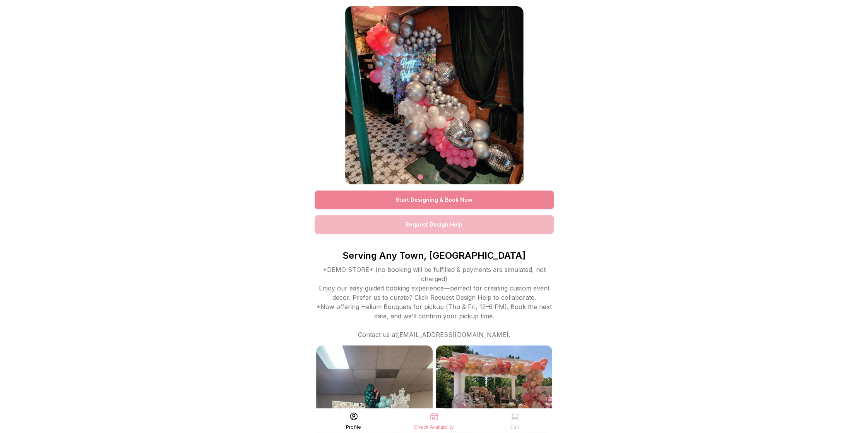  I want to click on div: Check Availability, so click(434, 427).